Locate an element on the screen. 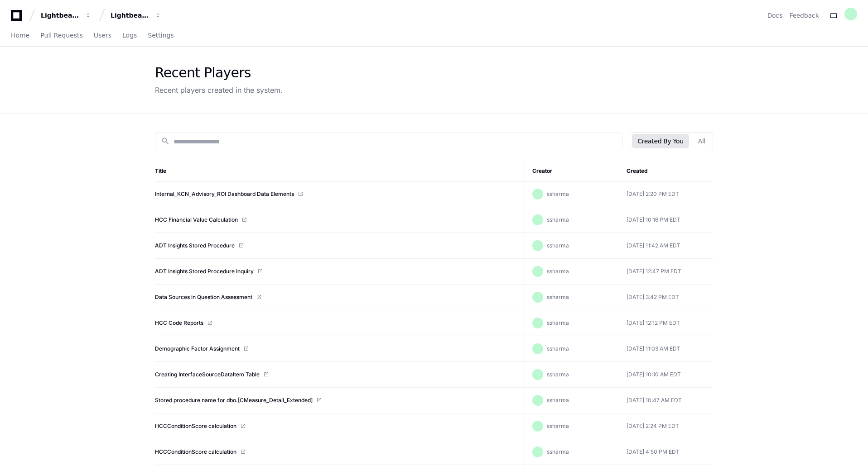 This screenshot has height=470, width=868. th: Created is located at coordinates (665, 171).